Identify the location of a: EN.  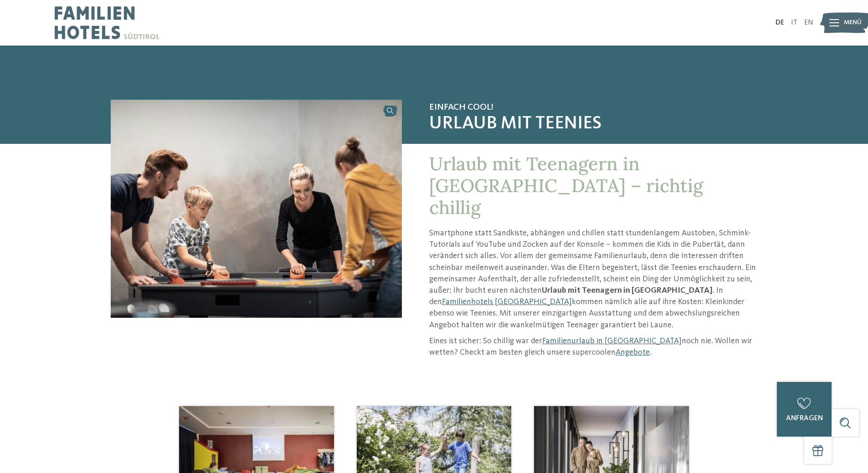
(808, 23).